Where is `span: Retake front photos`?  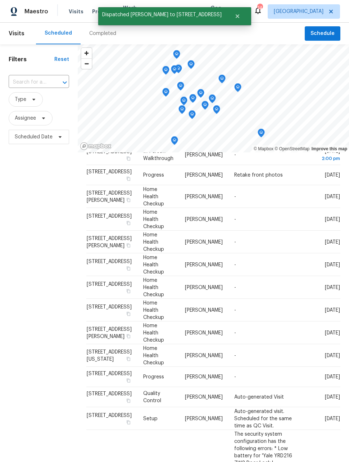
span: Retake front photos is located at coordinates (259, 175).